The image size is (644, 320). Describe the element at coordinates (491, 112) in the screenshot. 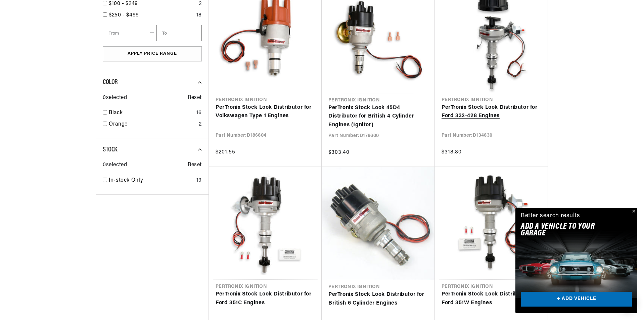

I see `a: PerTronix Stock Look Distributor for Ford 332-428 Engines` at that location.